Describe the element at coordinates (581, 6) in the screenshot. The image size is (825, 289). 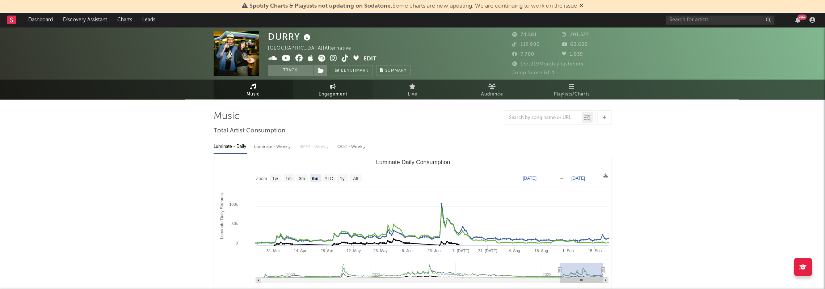
I see `span: Dismiss` at that location.